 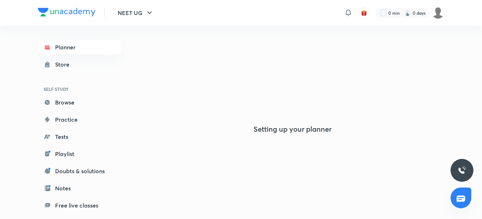 I want to click on a: Tests, so click(x=79, y=136).